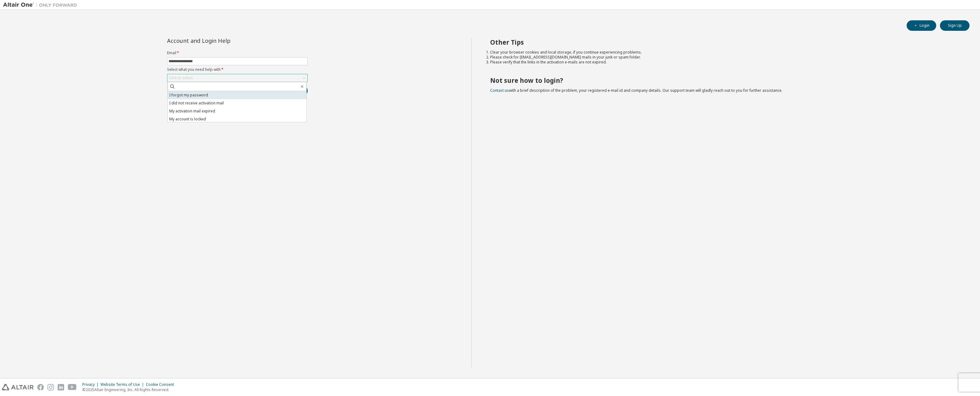  I want to click on div: Cookie Consent, so click(162, 385).